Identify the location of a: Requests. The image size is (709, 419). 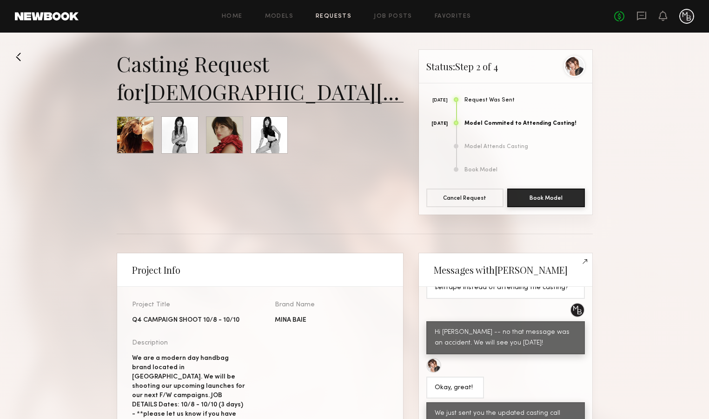
(333, 16).